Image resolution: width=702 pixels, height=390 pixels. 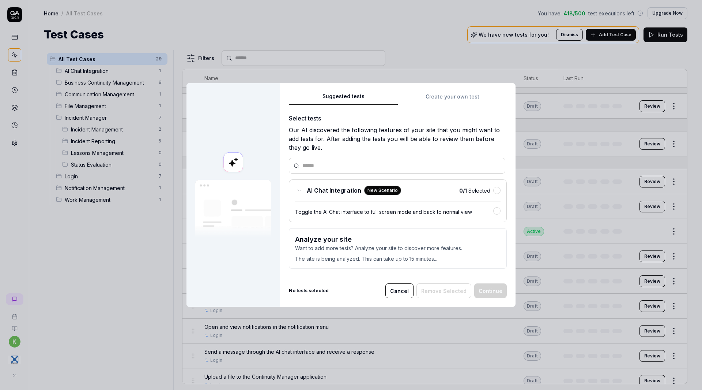 I want to click on button: Continue, so click(x=491, y=290).